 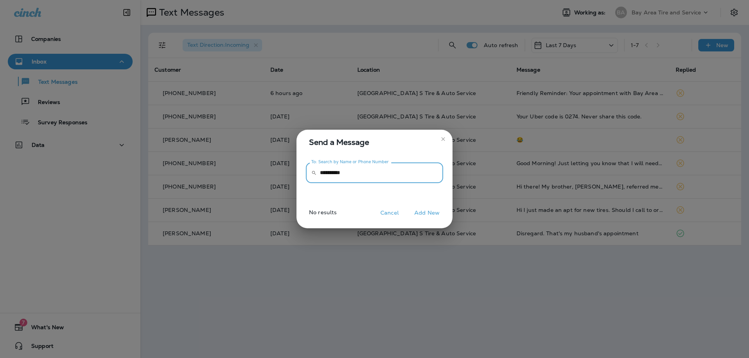 What do you see at coordinates (443, 139) in the screenshot?
I see `button: close` at bounding box center [443, 139].